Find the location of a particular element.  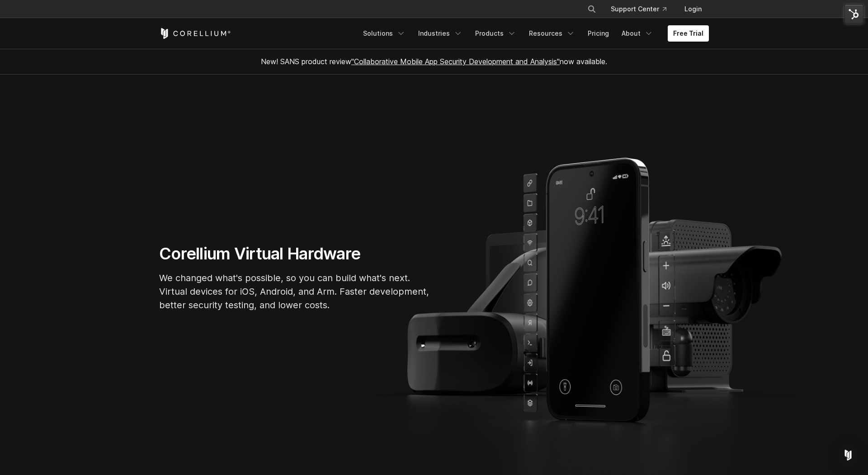

a: Free Trial is located at coordinates (688, 34).